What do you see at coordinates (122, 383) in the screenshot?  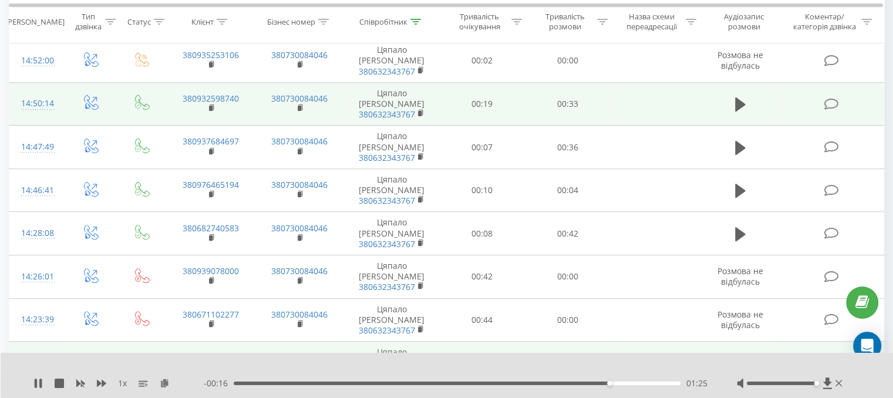 I see `span: 1 x` at bounding box center [122, 383].